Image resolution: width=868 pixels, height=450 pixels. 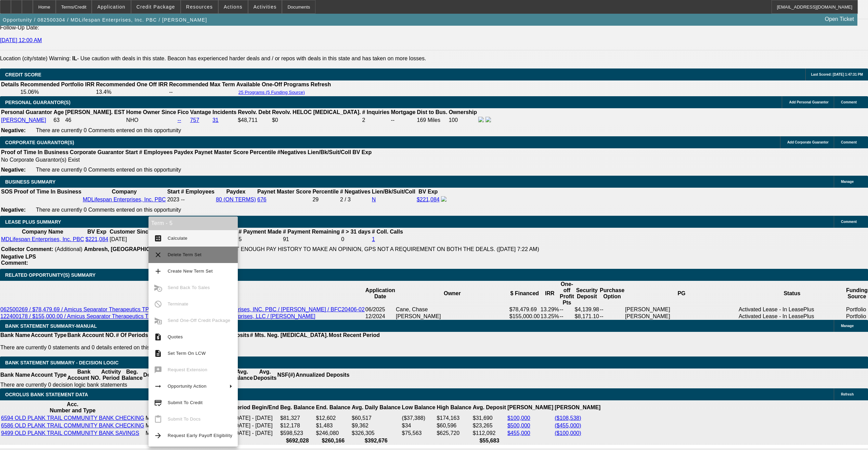 What do you see at coordinates (376, 112) in the screenshot?
I see `b: # Inquiries` at bounding box center [376, 112].